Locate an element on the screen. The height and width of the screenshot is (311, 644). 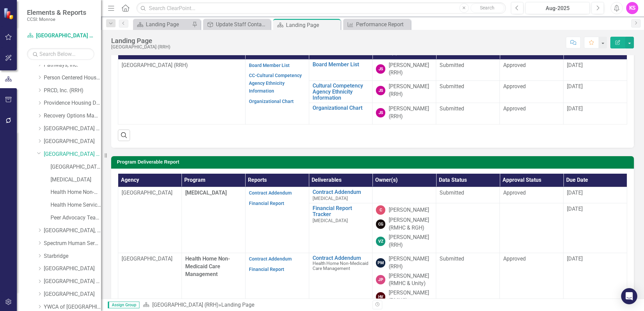
a: Landing Page is located at coordinates (163, 24).